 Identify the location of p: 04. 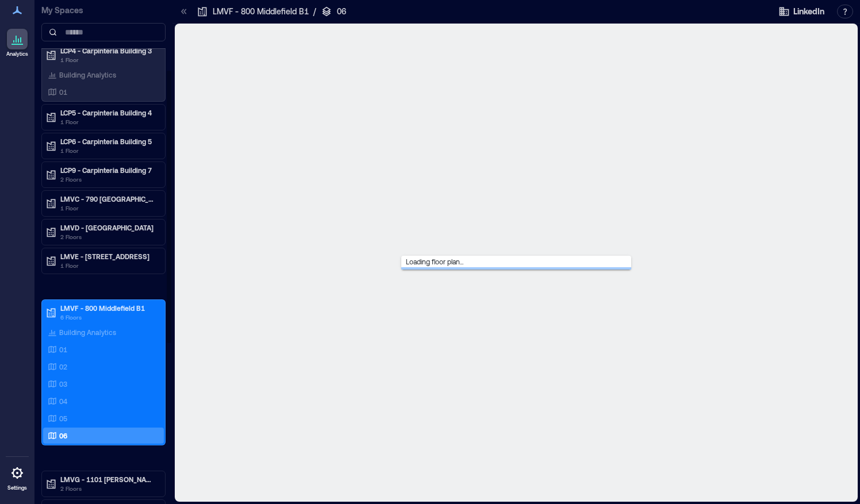
(63, 401).